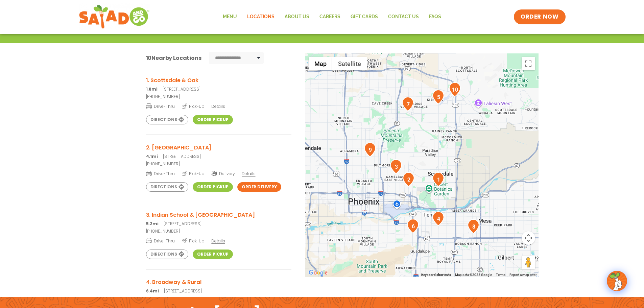 The image size is (644, 308). What do you see at coordinates (349, 64) in the screenshot?
I see `button: Show satellite imagery` at bounding box center [349, 64].